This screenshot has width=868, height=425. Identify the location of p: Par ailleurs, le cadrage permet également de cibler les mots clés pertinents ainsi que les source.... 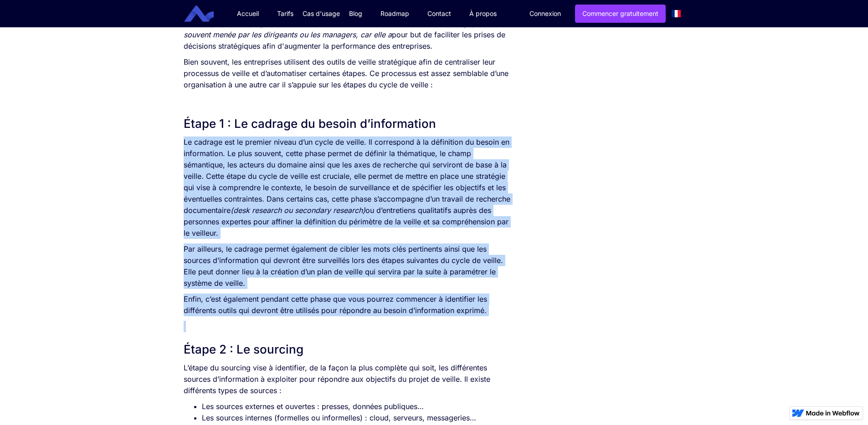
(349, 266).